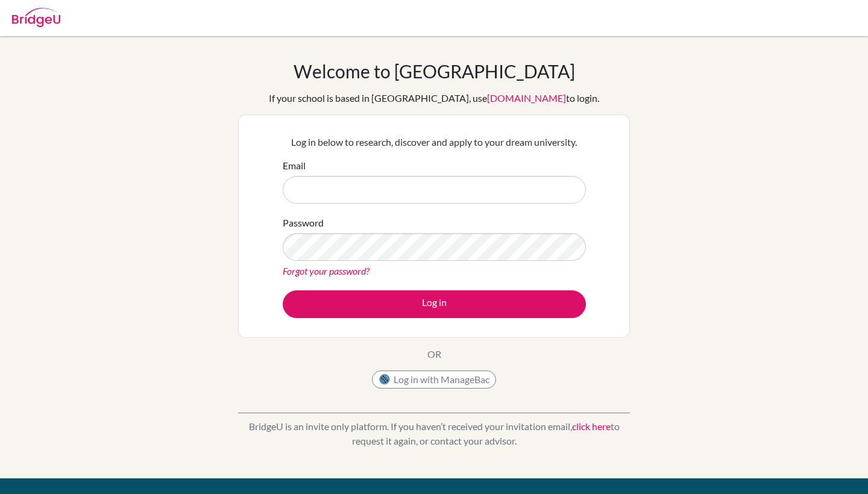 The image size is (868, 494). What do you see at coordinates (591, 426) in the screenshot?
I see `a: click here` at bounding box center [591, 426].